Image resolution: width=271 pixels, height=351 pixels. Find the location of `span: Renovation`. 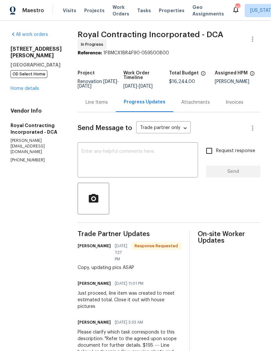

span: Renovation is located at coordinates (98, 84).